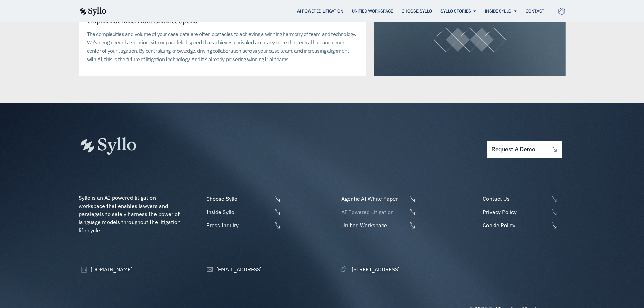 The width and height of the screenshot is (644, 308). Describe the element at coordinates (222, 47) in the screenshot. I see `p: The complexities and volume of your case data are often obstacles to achieving a winning harmony ...` at that location.